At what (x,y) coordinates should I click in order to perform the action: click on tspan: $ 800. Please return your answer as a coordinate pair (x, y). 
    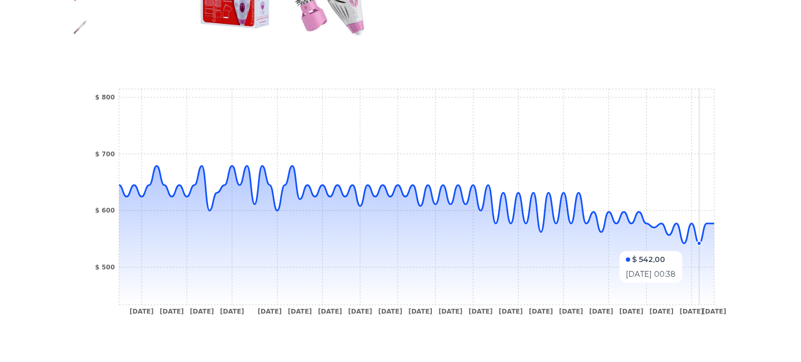
    Looking at the image, I should click on (105, 97).